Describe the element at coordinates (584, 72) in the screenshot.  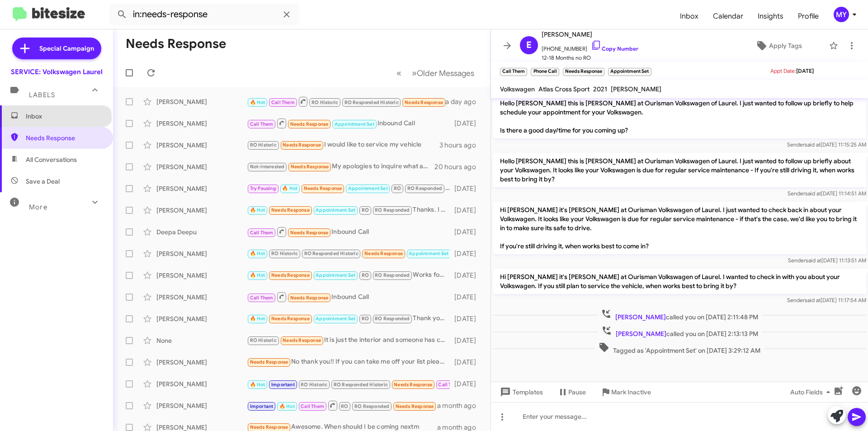
I see `small: Needs Response` at that location.